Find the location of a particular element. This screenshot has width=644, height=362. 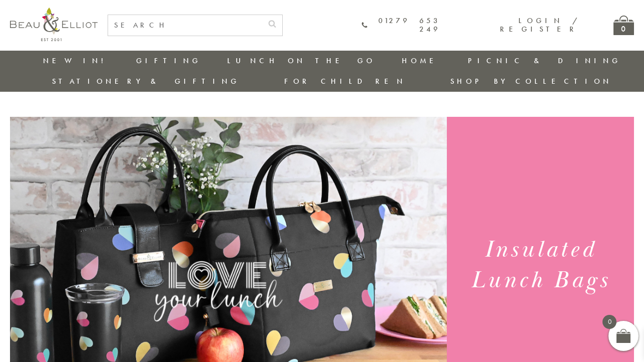

a: Lunch On The Go is located at coordinates (301, 61).